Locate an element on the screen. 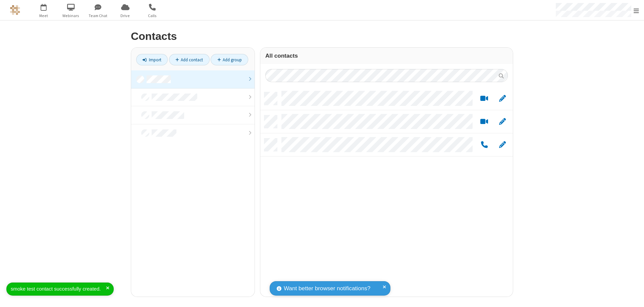  button: Call by phone is located at coordinates (484, 145).